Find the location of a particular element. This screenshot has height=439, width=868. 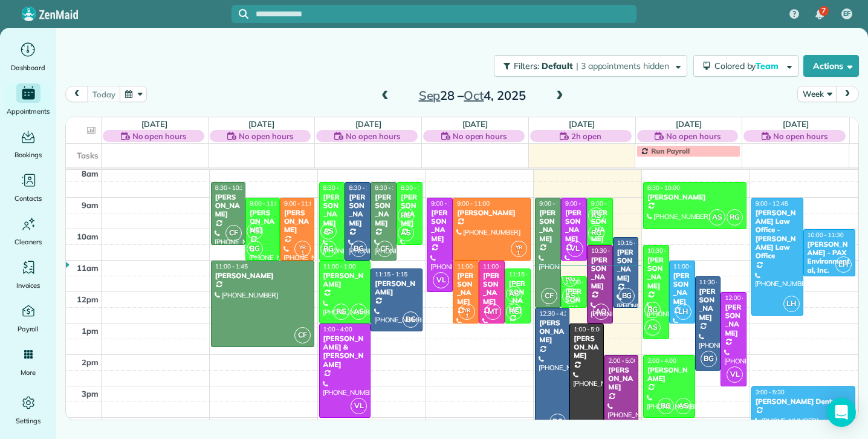

span: 12:00 - 3:00 is located at coordinates (741, 297).